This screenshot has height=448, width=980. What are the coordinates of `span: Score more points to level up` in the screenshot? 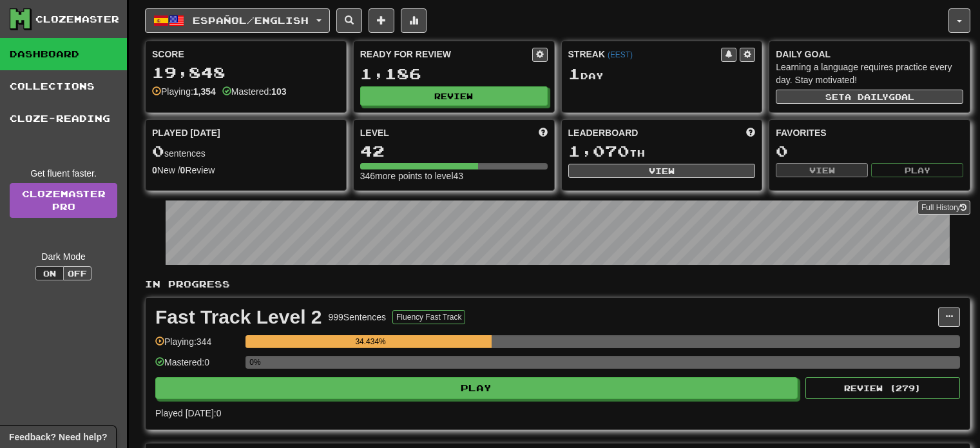 It's located at (543, 132).